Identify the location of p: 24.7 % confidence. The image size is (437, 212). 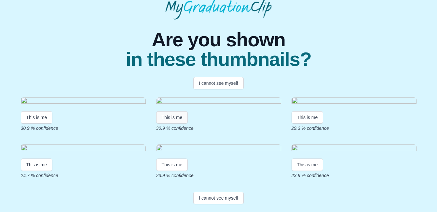
(83, 175).